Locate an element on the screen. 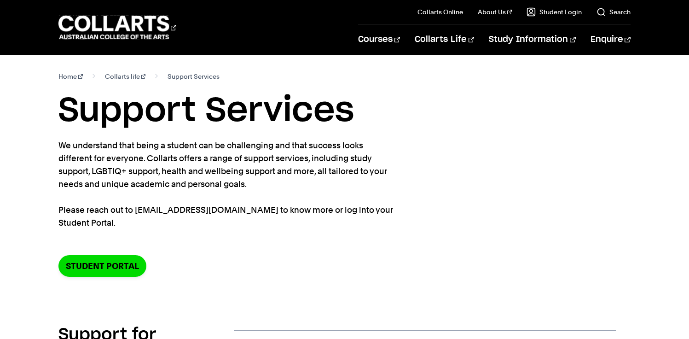  a: Study Information is located at coordinates (532, 40).